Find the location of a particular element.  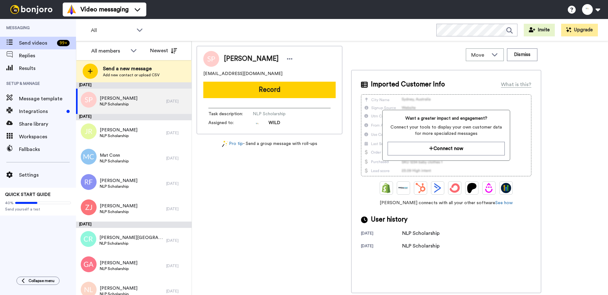

div: All members is located at coordinates (109, 51).